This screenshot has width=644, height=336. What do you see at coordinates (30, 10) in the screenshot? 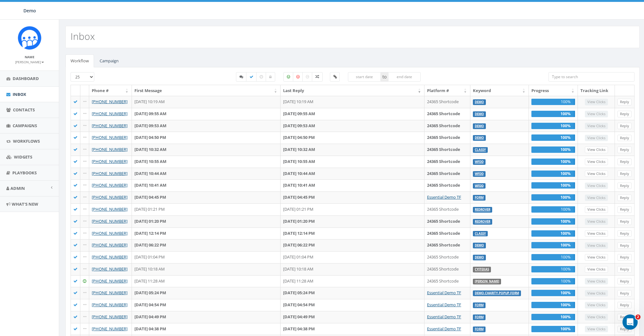
I see `span: Demo` at bounding box center [30, 10].